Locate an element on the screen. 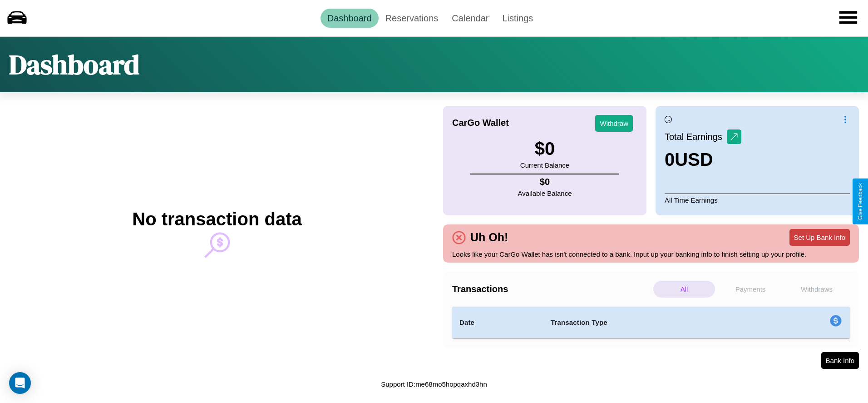 This screenshot has height=403, width=868. h4: Uh Oh! is located at coordinates (489, 237).